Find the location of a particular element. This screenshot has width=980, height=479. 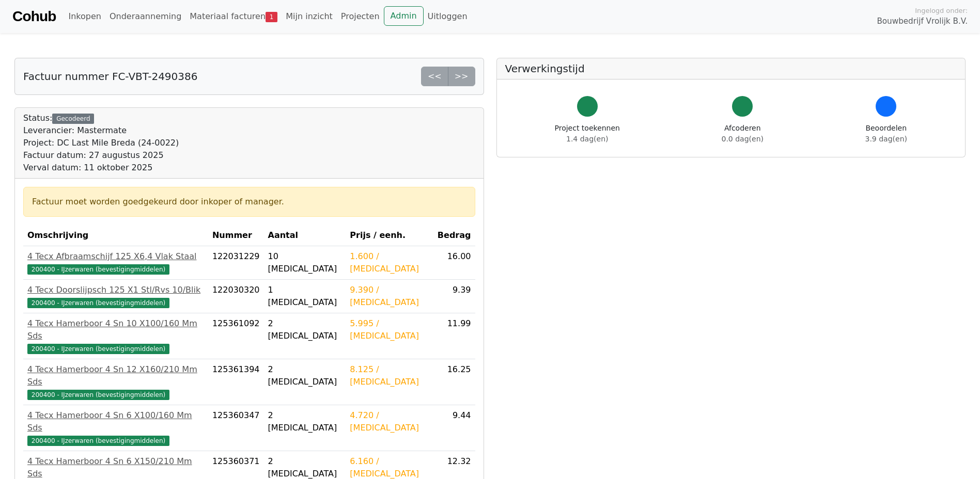

span: Bouwbedrijf Vrolijk B.V. is located at coordinates (922, 21).